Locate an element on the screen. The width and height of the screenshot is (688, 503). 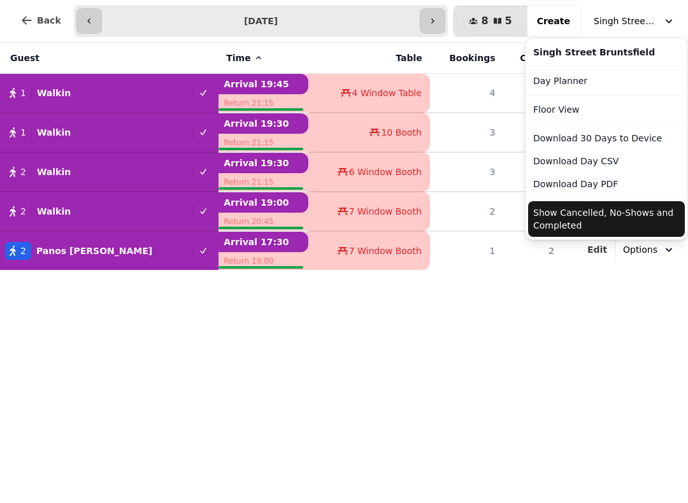
button: Download 30 Days to Device is located at coordinates (606, 138).